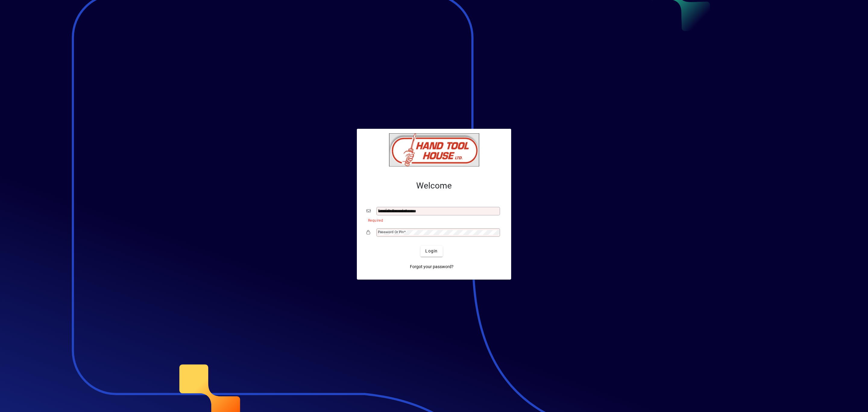 The width and height of the screenshot is (868, 412). I want to click on button: Login, so click(431, 251).